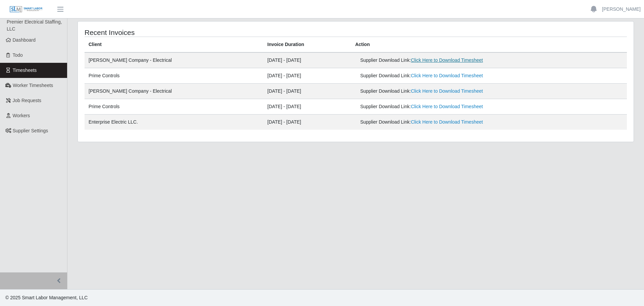 The height and width of the screenshot is (306, 644). I want to click on img: SLM Logo, so click(26, 9).